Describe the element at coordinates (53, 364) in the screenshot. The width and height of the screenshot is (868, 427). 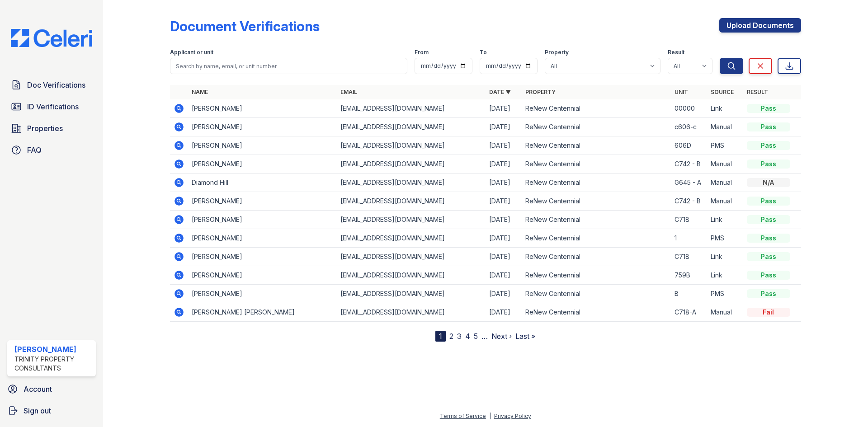
I see `div: Trinity Property Consultants` at that location.